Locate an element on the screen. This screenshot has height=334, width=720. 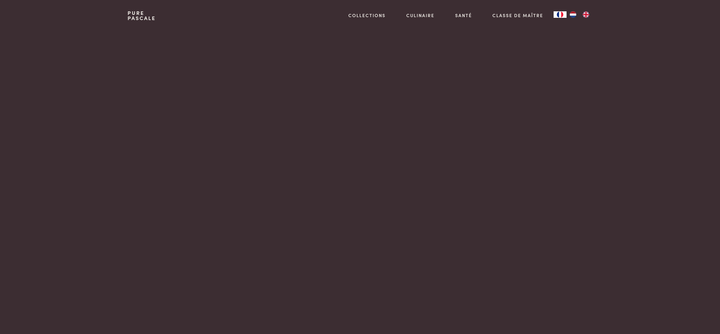
a: Collections is located at coordinates (367, 15).